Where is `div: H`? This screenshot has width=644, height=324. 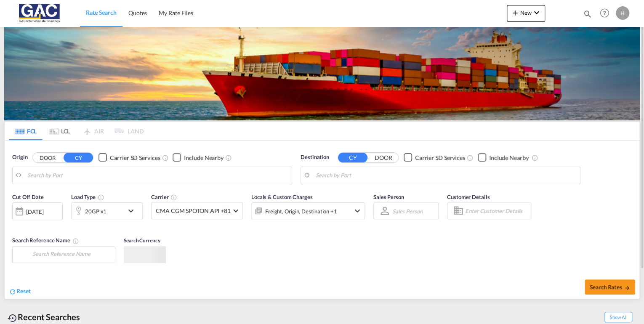
div: H is located at coordinates (623, 13).